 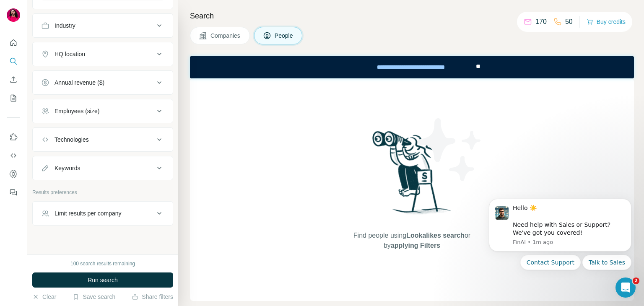 What do you see at coordinates (67, 168) in the screenshot?
I see `div: Keywords` at bounding box center [67, 168].